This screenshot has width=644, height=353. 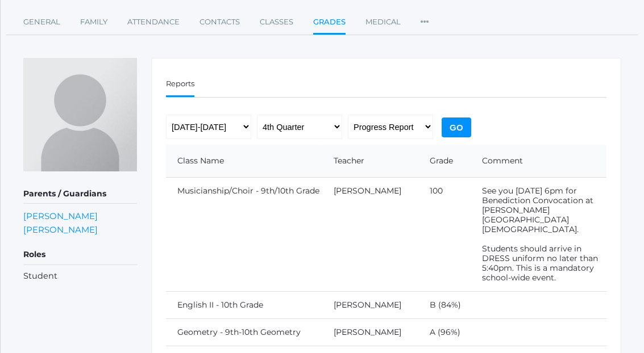 What do you see at coordinates (220, 22) in the screenshot?
I see `a: Contacts` at bounding box center [220, 22].